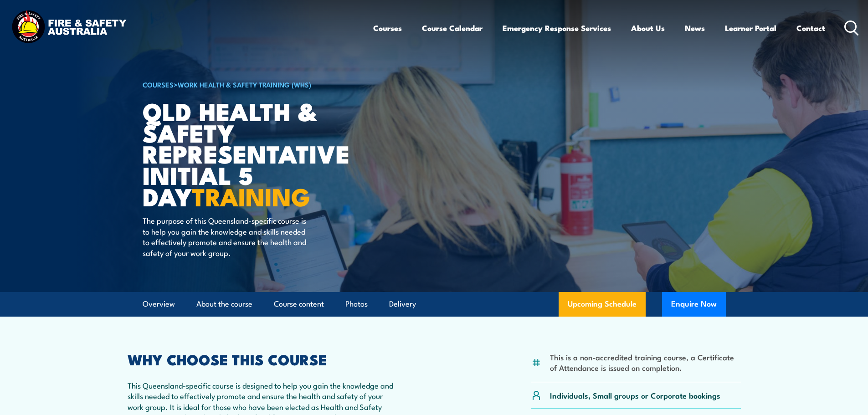  Describe the element at coordinates (635, 395) in the screenshot. I see `p: Individuals, Small groups or Corporate bookings` at that location.